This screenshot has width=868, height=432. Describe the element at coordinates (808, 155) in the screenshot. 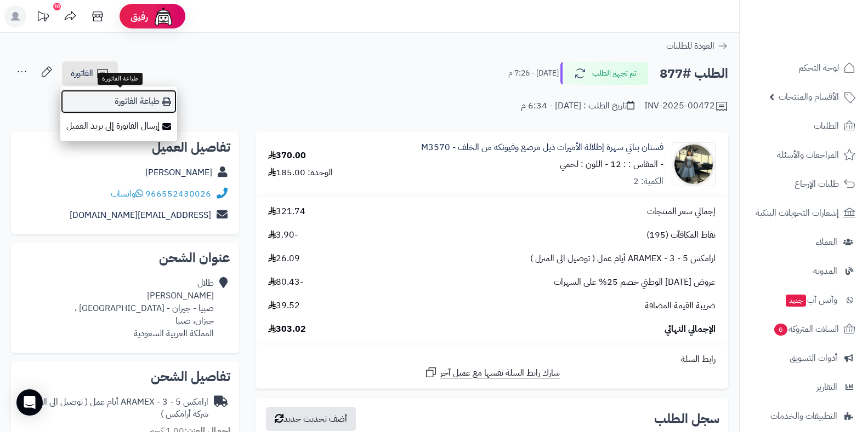

I see `span: المراجعات والأسئلة` at that location.